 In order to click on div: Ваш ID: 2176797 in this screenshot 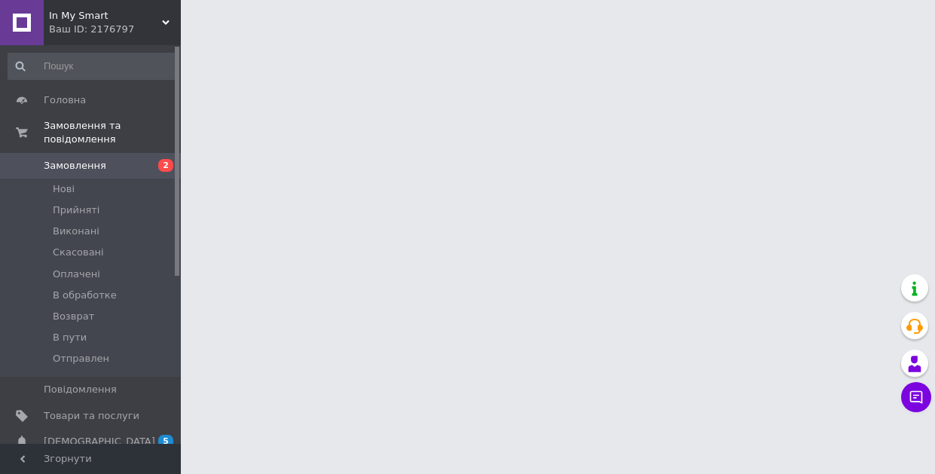, I will do `click(115, 29)`.